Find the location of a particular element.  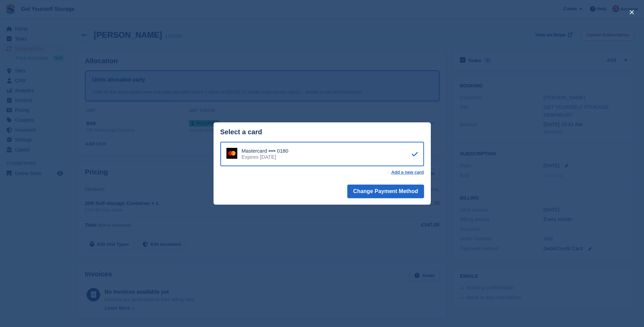

div: Mastercard •••• 0180 is located at coordinates (265, 151).